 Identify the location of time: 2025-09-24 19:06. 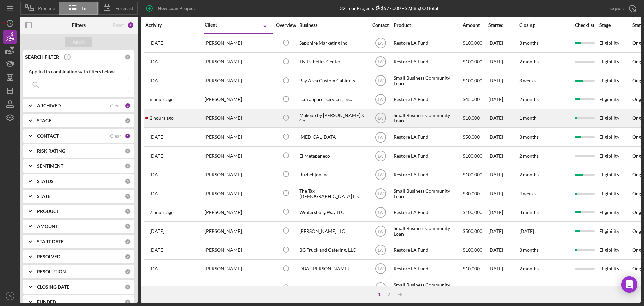
(157, 231).